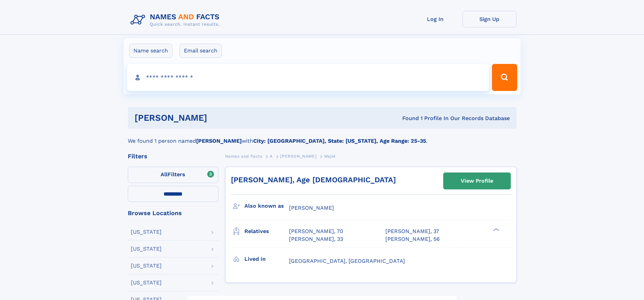 This screenshot has width=644, height=300. Describe the element at coordinates (407, 118) in the screenshot. I see `div: Found 1 Profile In Our Records Database` at that location.